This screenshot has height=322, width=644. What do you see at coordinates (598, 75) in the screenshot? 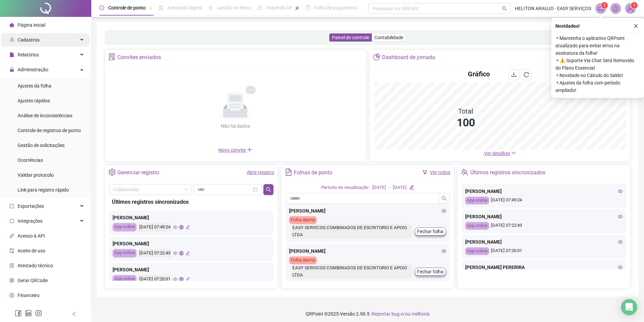
I see `span: ⚬ Novidade no Cálculo do Saldo!` at bounding box center [598, 75].